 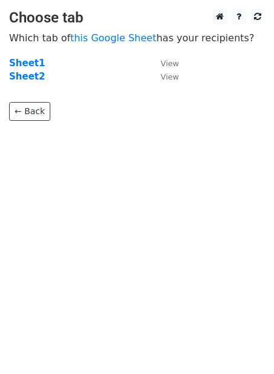 I want to click on a: Sheet2, so click(x=27, y=76).